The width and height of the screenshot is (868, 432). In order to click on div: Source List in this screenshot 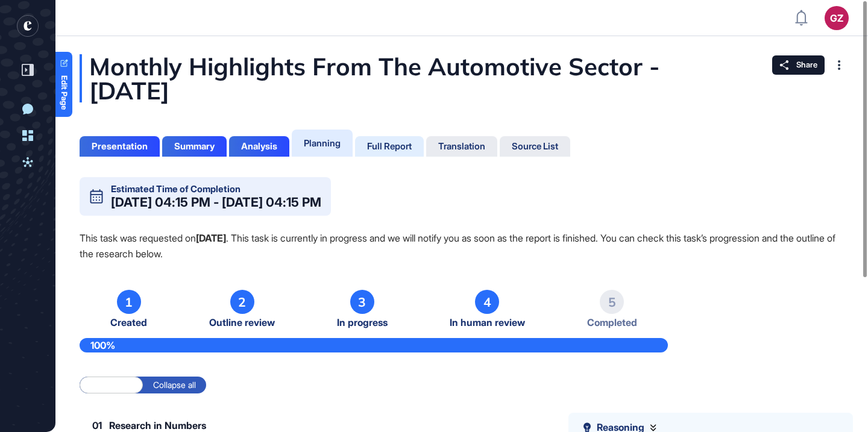, I will do `click(535, 146)`.